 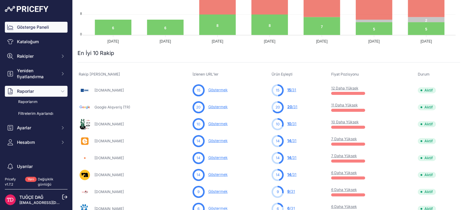 What do you see at coordinates (292, 124) in the screenshot?
I see `a: 10/31` at bounding box center [292, 124].